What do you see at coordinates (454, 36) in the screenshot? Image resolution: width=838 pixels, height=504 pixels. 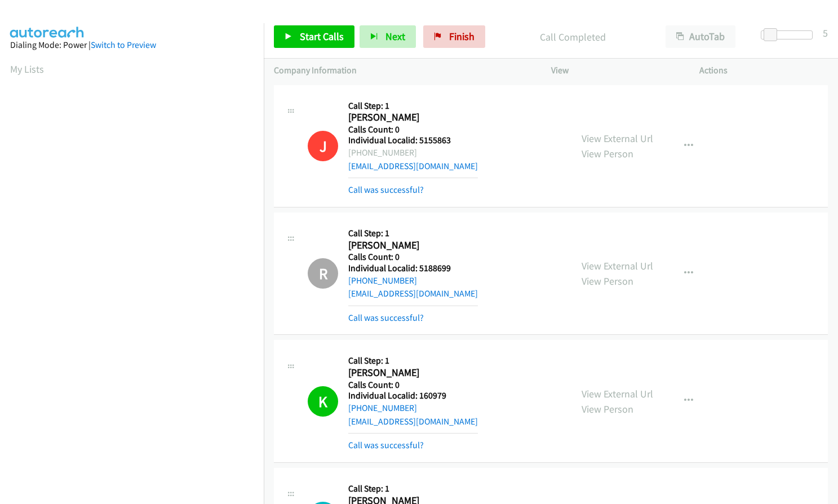 I see `a: Finish` at bounding box center [454, 36].